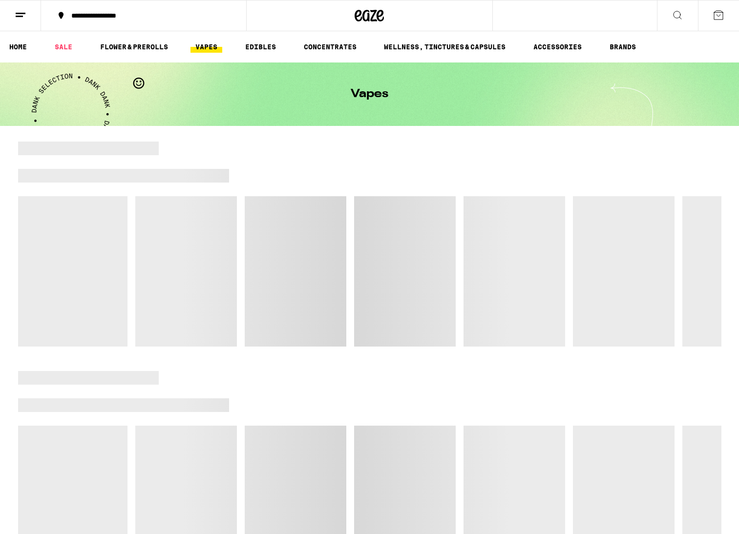  Describe the element at coordinates (330, 47) in the screenshot. I see `a: CONCENTRATES` at that location.